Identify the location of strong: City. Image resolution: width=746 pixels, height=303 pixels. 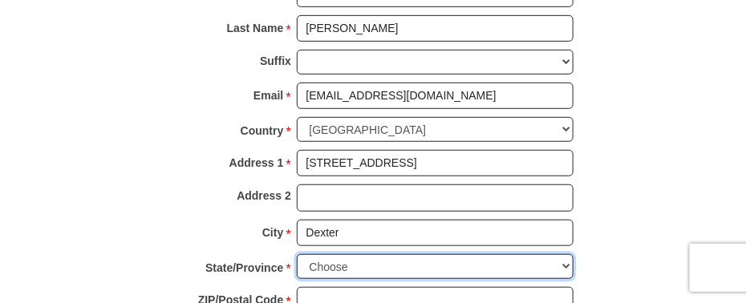
(273, 233).